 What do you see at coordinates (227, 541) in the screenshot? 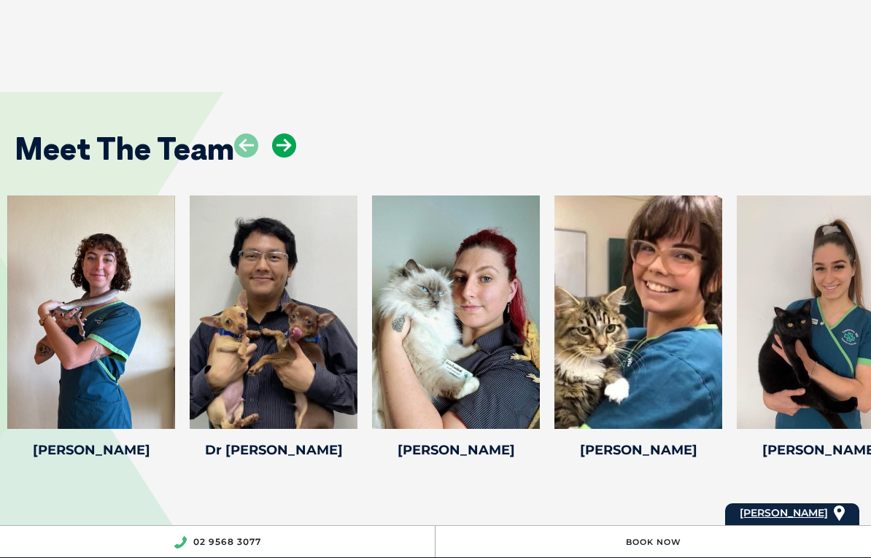
I see `a: 02 9568 3077` at bounding box center [227, 541].